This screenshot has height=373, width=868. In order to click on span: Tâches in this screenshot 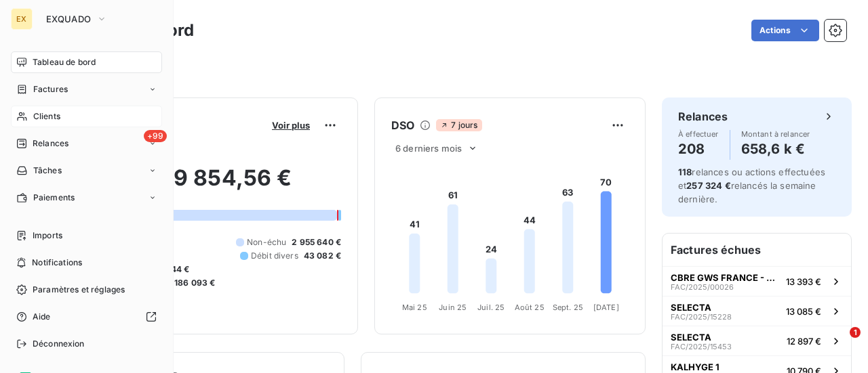, I will do `click(47, 170)`.